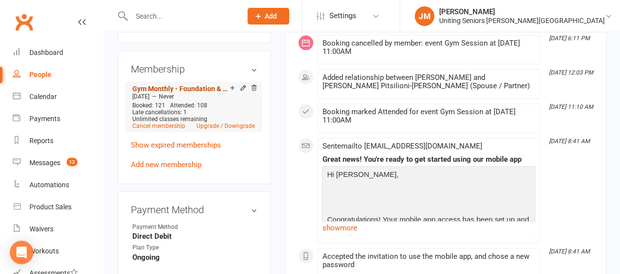 This screenshot has width=620, height=274. Describe the element at coordinates (428, 226) in the screenshot. I see `p: Congratulations! Your mobile app access has been set up and is ready for use.` at that location.